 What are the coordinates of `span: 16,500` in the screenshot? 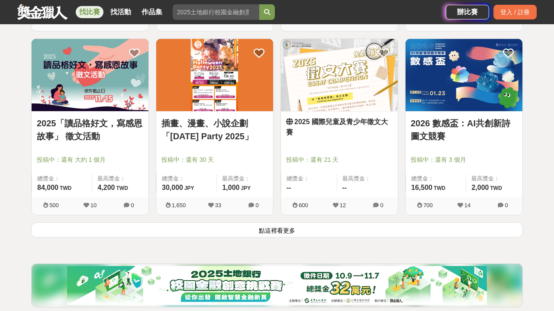 It's located at (421, 187).